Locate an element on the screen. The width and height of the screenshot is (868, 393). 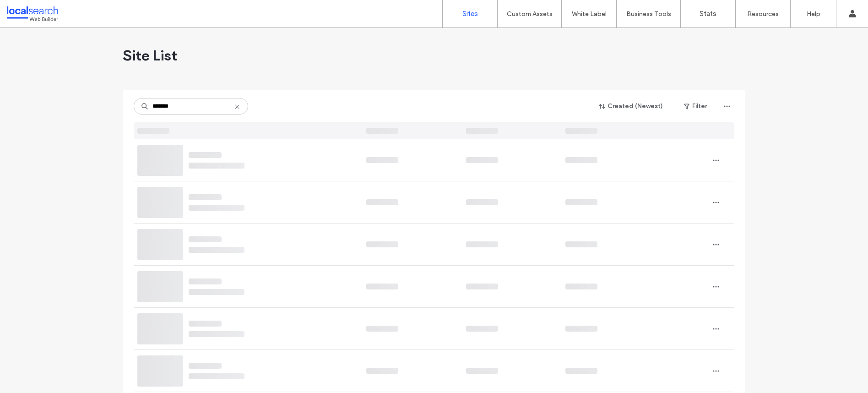
label: Resources is located at coordinates (763, 14).